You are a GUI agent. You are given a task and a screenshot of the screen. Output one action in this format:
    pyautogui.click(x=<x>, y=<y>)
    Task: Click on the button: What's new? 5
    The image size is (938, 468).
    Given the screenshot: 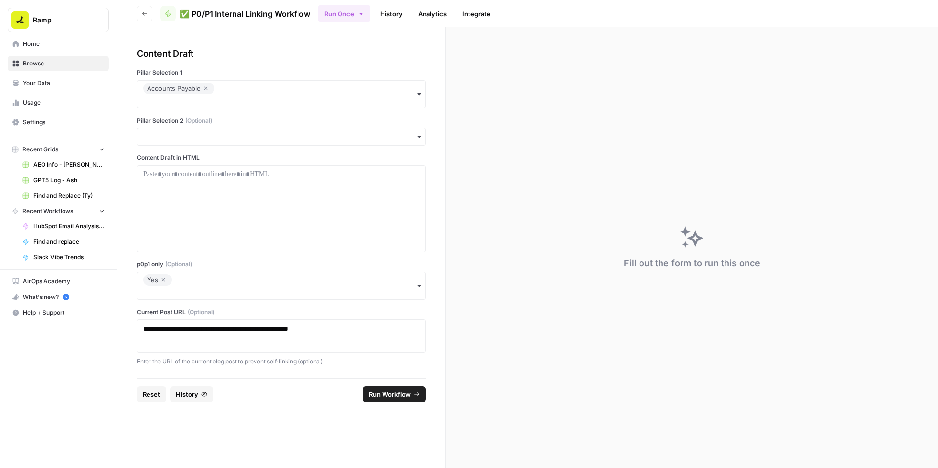 What is the action you would take?
    pyautogui.click(x=58, y=297)
    